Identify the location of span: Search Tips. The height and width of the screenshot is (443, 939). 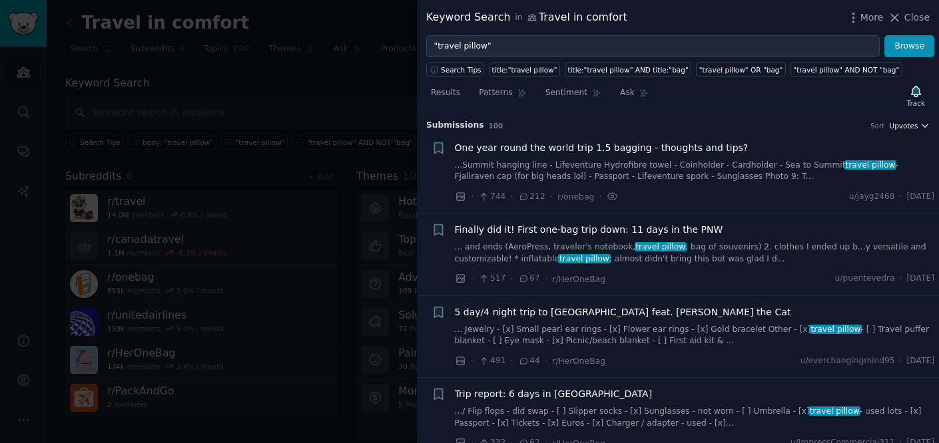
(461, 70).